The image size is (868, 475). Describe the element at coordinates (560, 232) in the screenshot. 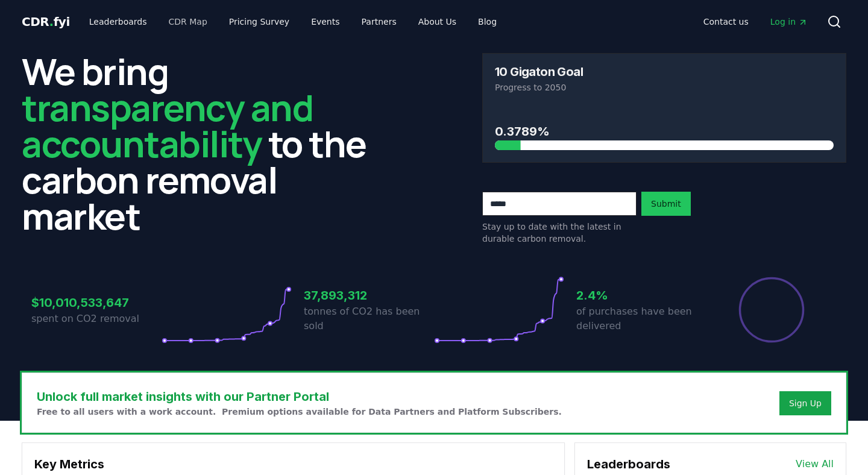

I see `p: Stay up to date with the latest in durable carbon removal.` at that location.